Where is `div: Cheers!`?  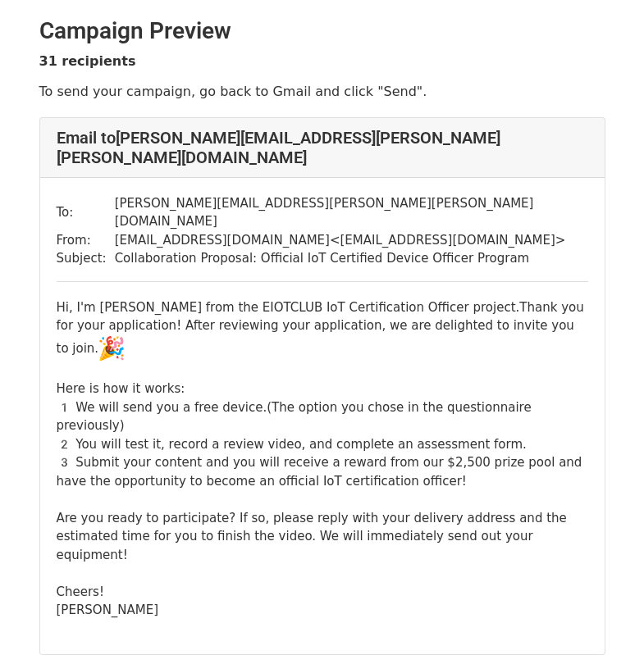
div: Cheers! is located at coordinates (322, 592).